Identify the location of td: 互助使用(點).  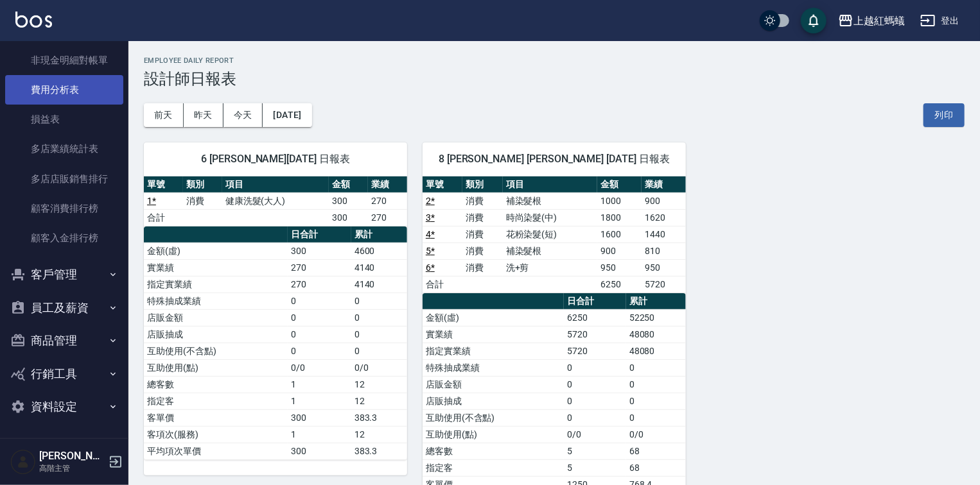
(216, 368).